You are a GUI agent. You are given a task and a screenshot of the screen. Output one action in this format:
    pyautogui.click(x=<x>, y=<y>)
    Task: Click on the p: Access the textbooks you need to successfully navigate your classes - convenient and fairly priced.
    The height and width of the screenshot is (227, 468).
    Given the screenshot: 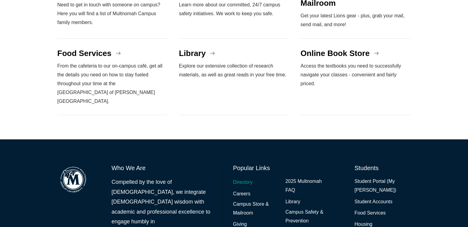 What is the action you would take?
    pyautogui.click(x=356, y=75)
    